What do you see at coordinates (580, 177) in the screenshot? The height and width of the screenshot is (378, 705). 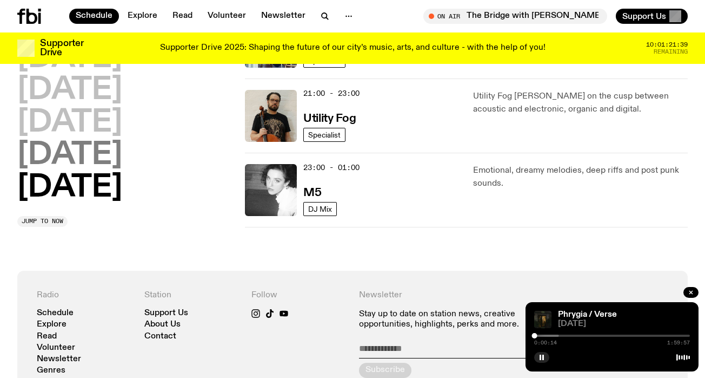 I see `p: Emotional, dreamy melodies, deep riffs and post punk sounds.` at bounding box center [580, 177].